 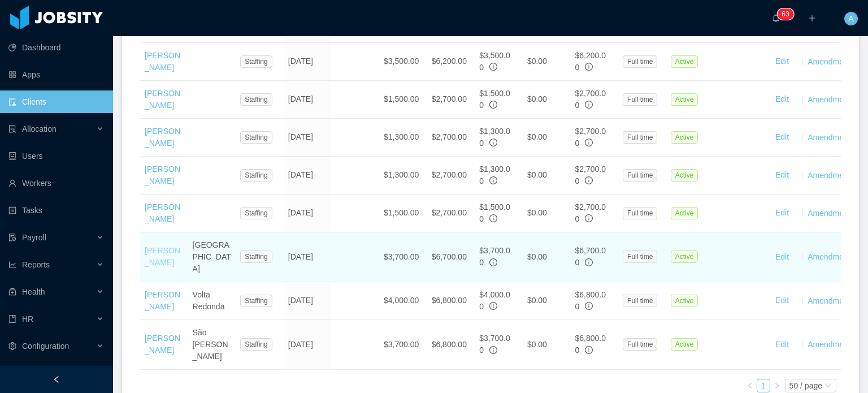 What do you see at coordinates (750, 385) in the screenshot?
I see `i: icon: left` at bounding box center [750, 385].